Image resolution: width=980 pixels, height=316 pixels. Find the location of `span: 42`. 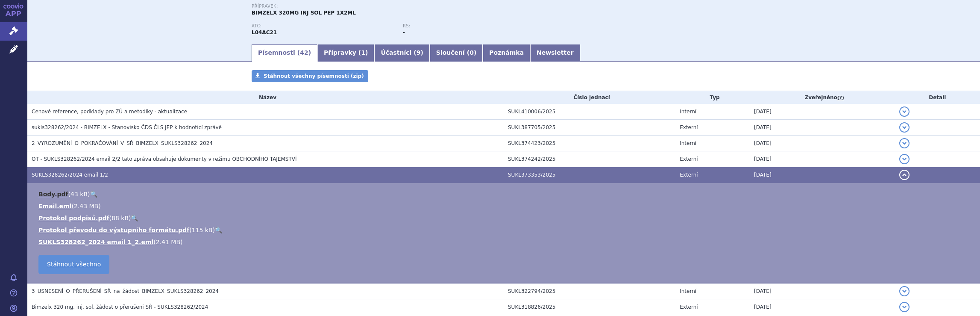

span: 42 is located at coordinates (303, 53).